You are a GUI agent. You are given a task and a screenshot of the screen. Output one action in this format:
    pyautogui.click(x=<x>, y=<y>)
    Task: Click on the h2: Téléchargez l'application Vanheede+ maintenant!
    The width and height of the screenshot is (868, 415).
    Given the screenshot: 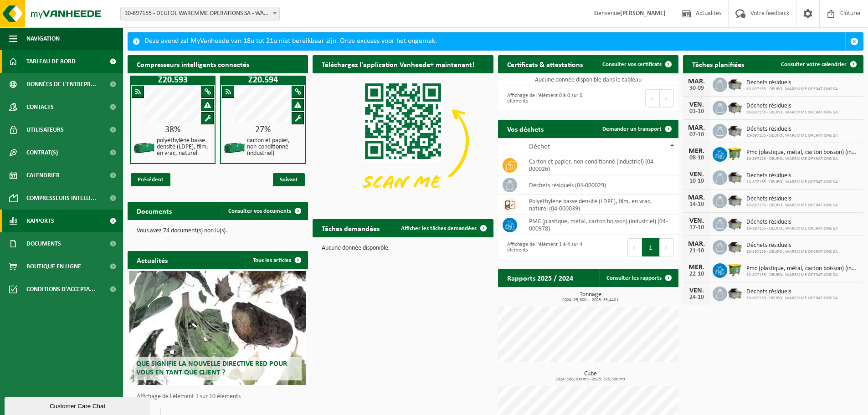 What is the action you would take?
    pyautogui.click(x=398, y=64)
    